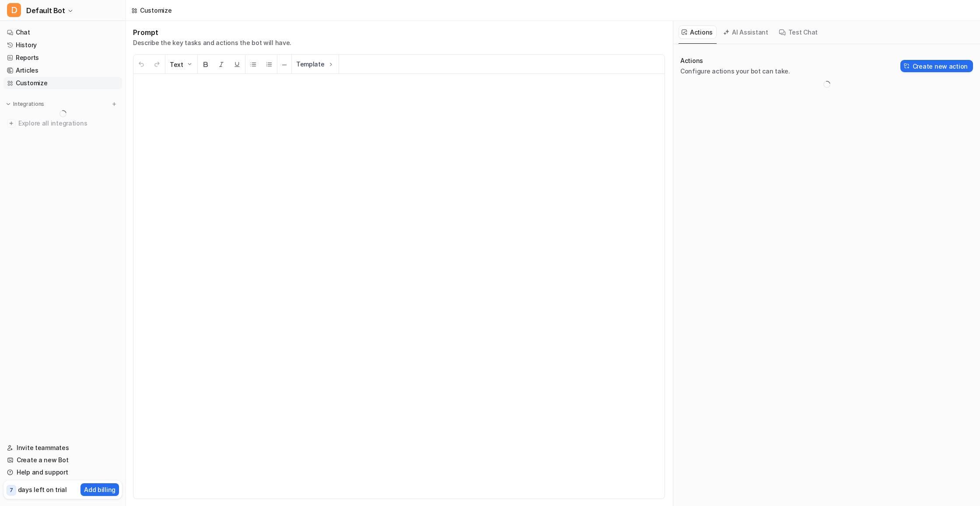 The width and height of the screenshot is (980, 506). What do you see at coordinates (253, 65) in the screenshot?
I see `button: Unordered List` at bounding box center [253, 65].